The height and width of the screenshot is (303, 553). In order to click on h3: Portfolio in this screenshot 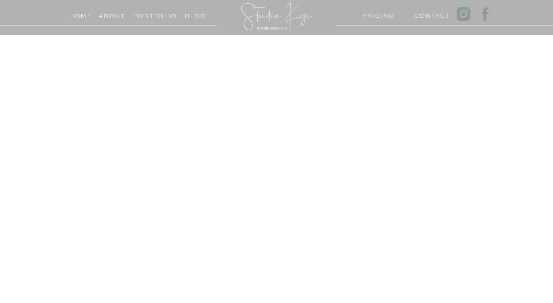, I will do `click(150, 14)`.